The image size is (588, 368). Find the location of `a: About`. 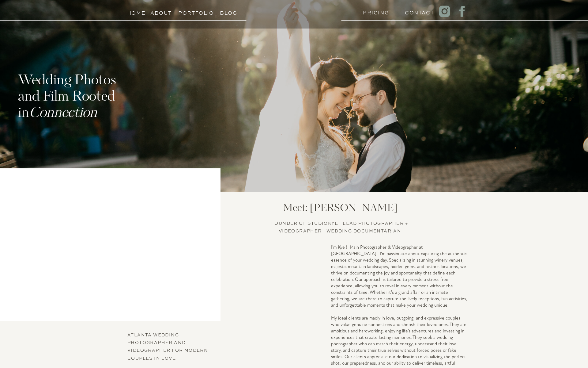

a: About is located at coordinates (162, 11).